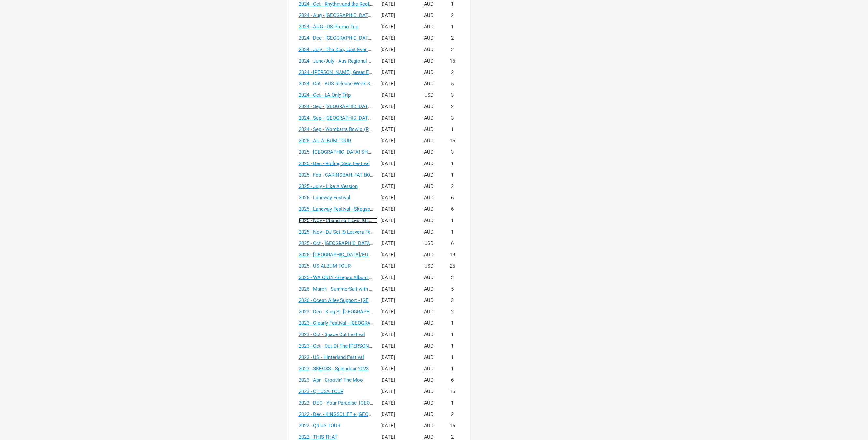  What do you see at coordinates (453, 266) in the screenshot?
I see `td: 25` at bounding box center [453, 266].